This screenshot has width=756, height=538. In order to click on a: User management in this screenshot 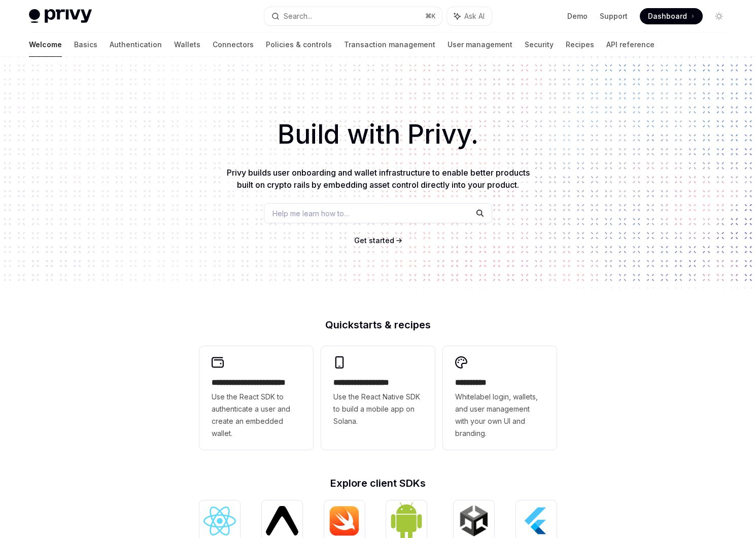, I will do `click(480, 45)`.